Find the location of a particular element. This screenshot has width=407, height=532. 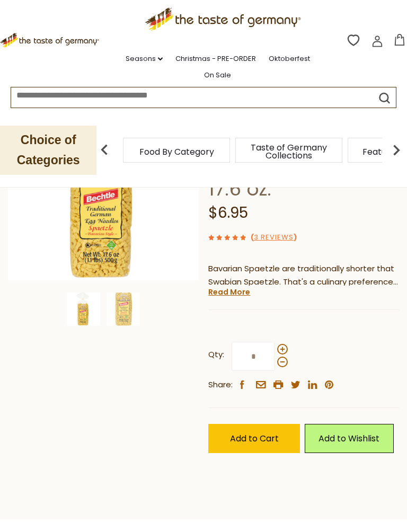

img: next arrow is located at coordinates (396, 150).